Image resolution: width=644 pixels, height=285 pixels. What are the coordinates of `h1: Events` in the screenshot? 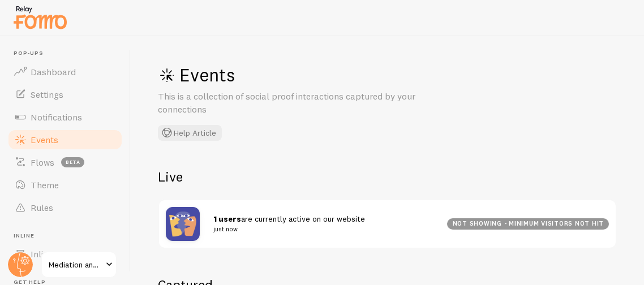 It's located at (328, 75).